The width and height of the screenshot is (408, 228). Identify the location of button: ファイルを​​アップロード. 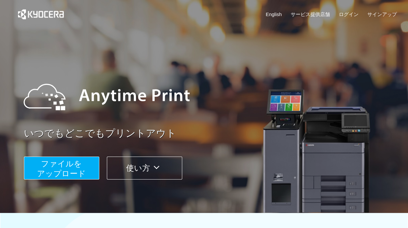
(62, 168).